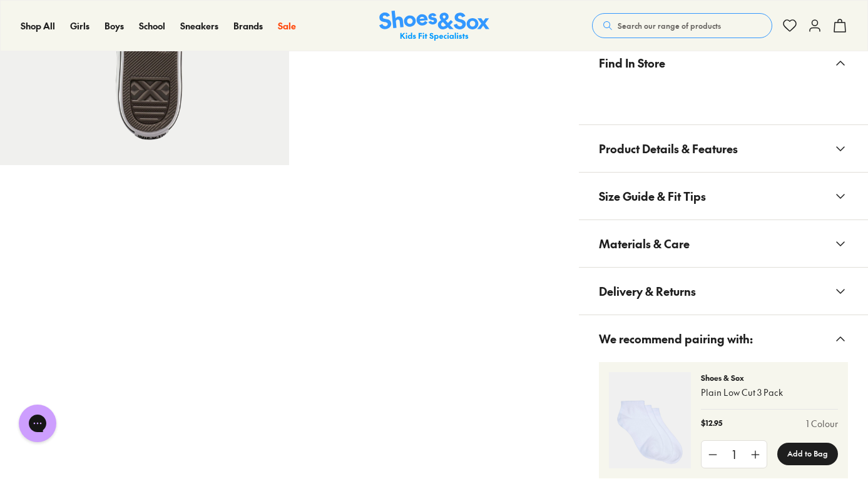 This screenshot has height=484, width=868. What do you see at coordinates (723, 243) in the screenshot?
I see `button: Materials & Care` at bounding box center [723, 243].